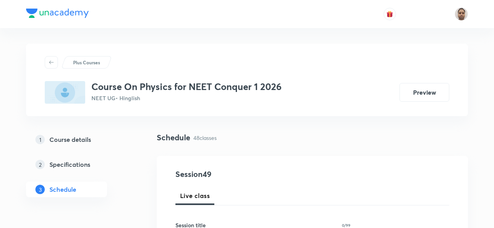 This screenshot has width=494, height=228. Describe the element at coordinates (40, 189) in the screenshot. I see `p: 3` at that location.